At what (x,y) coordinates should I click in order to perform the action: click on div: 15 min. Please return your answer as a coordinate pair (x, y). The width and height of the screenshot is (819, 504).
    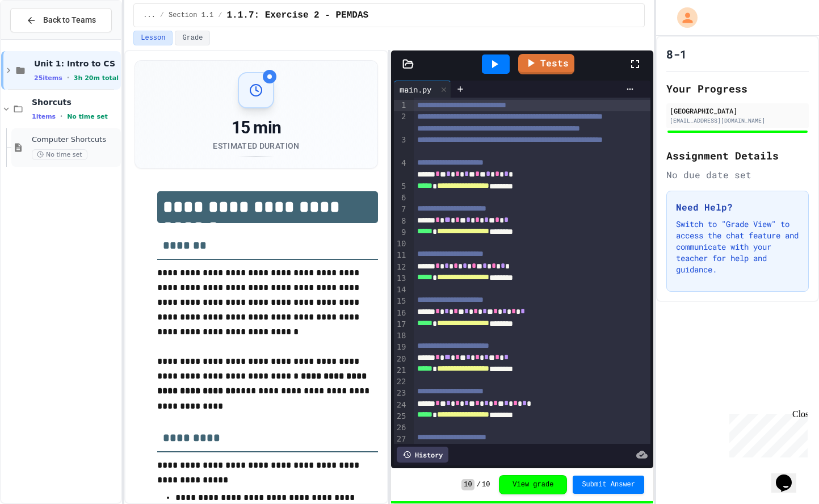
    Looking at the image, I should click on (256, 128).